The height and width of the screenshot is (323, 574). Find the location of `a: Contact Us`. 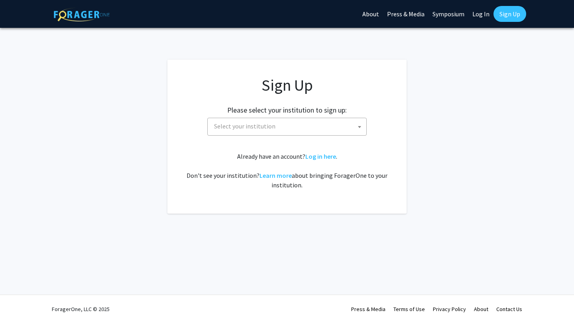

a: Contact Us is located at coordinates (509, 309).